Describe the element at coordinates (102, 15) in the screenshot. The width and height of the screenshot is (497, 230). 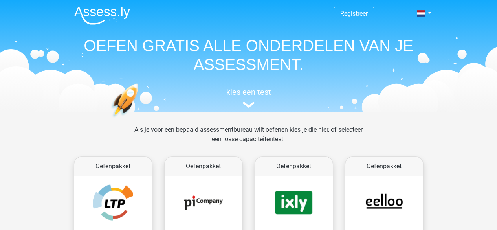
I see `img: Assessly` at that location.